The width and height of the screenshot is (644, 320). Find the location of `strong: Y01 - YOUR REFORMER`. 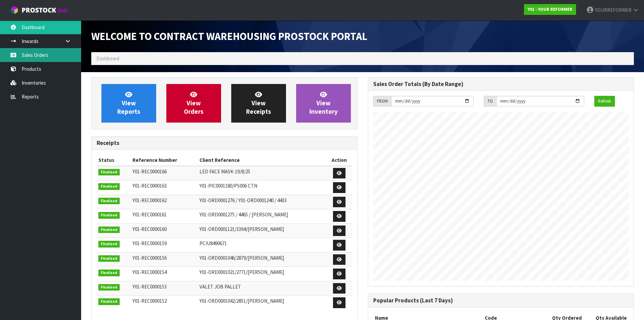

strong: Y01 - YOUR REFORMER is located at coordinates (550, 9).